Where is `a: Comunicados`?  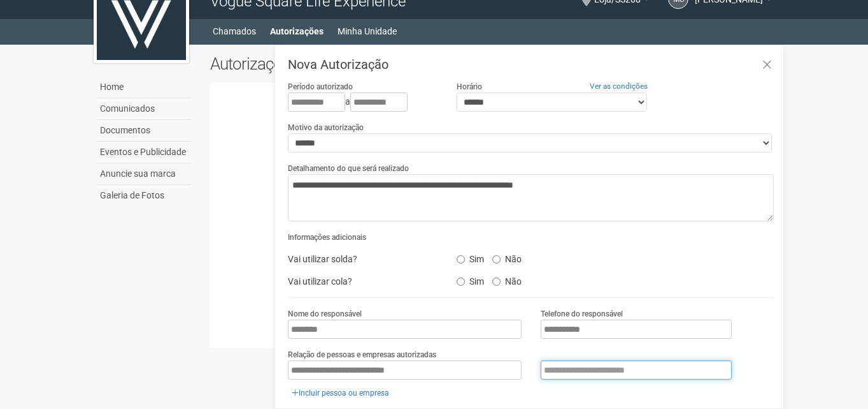
a: Comunicados is located at coordinates (144, 109).